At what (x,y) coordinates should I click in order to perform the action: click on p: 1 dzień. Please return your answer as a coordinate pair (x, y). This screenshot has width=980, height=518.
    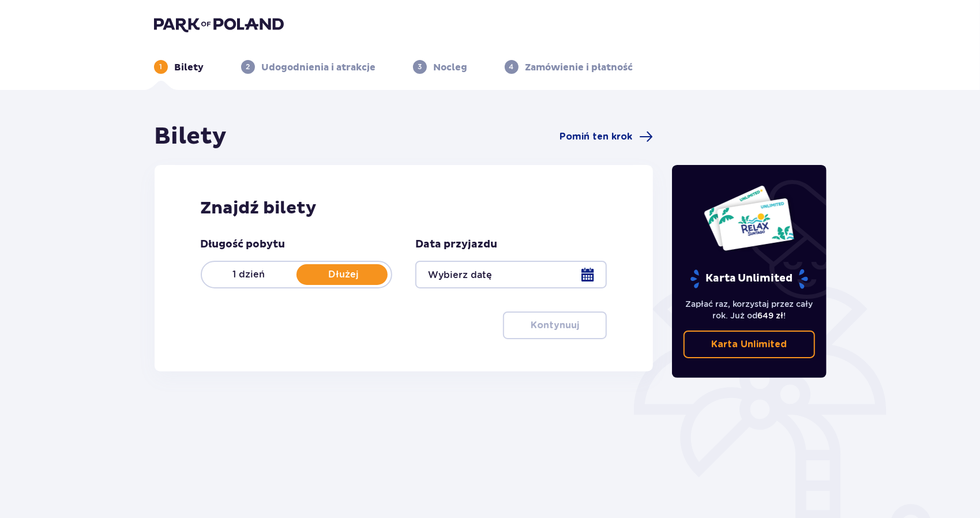
    Looking at the image, I should click on (249, 275).